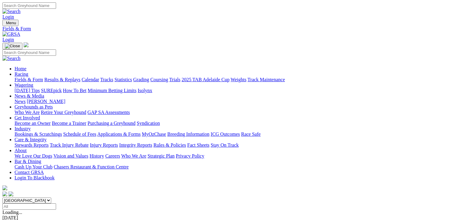 The width and height of the screenshot is (461, 220). I want to click on a: Get Involved, so click(27, 118).